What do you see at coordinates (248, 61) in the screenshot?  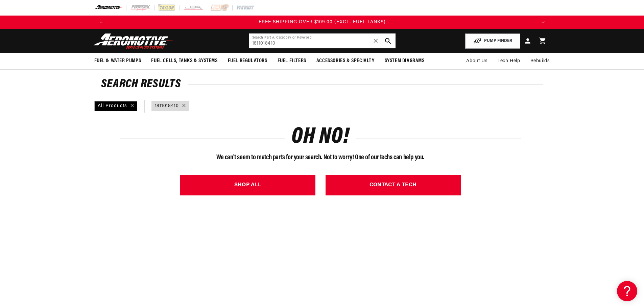 I see `span: Fuel Regulators` at bounding box center [248, 61].